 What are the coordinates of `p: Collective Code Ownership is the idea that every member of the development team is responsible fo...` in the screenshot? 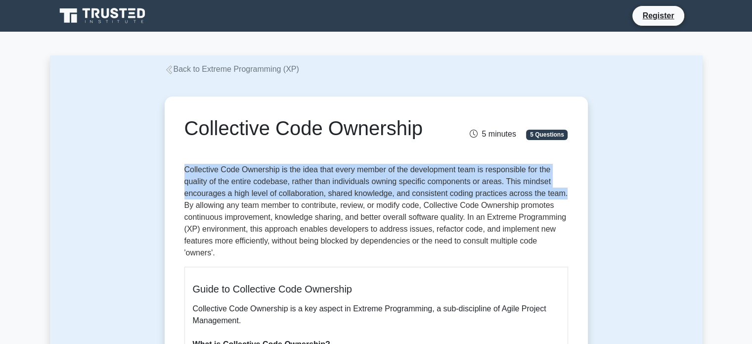 It's located at (376, 211).